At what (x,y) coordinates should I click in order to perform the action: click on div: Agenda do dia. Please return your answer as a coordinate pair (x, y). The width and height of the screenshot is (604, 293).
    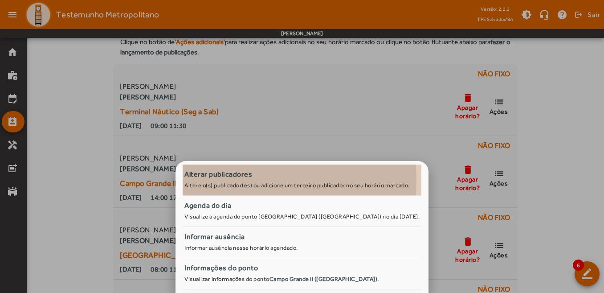
    Looking at the image, I should click on (302, 205).